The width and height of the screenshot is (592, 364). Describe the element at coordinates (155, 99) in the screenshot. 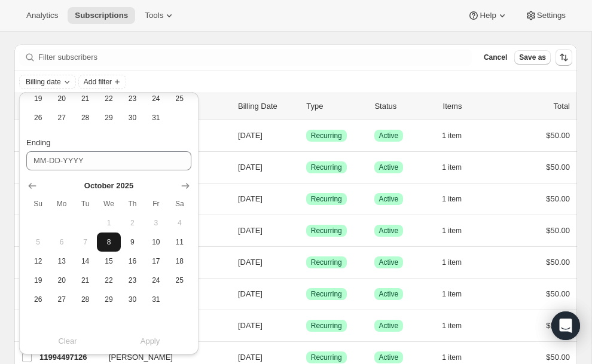

I see `span: 24` at that location.